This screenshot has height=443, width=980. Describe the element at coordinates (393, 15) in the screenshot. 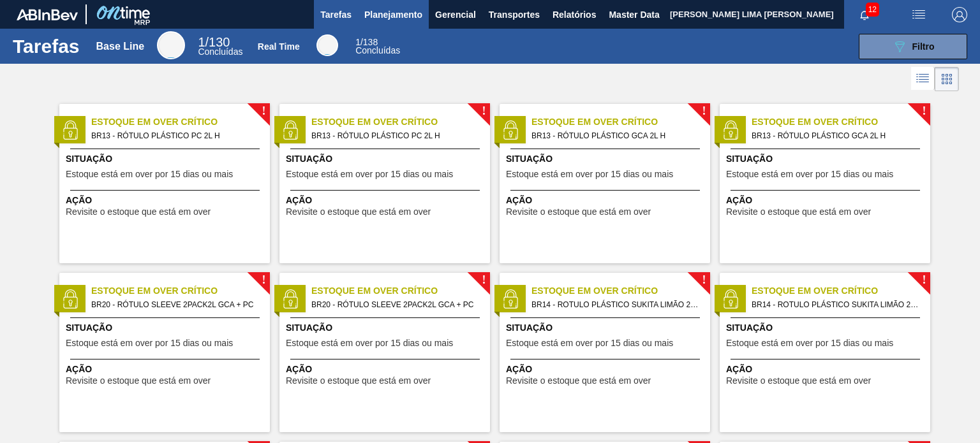

I see `span: Planejamento` at that location.